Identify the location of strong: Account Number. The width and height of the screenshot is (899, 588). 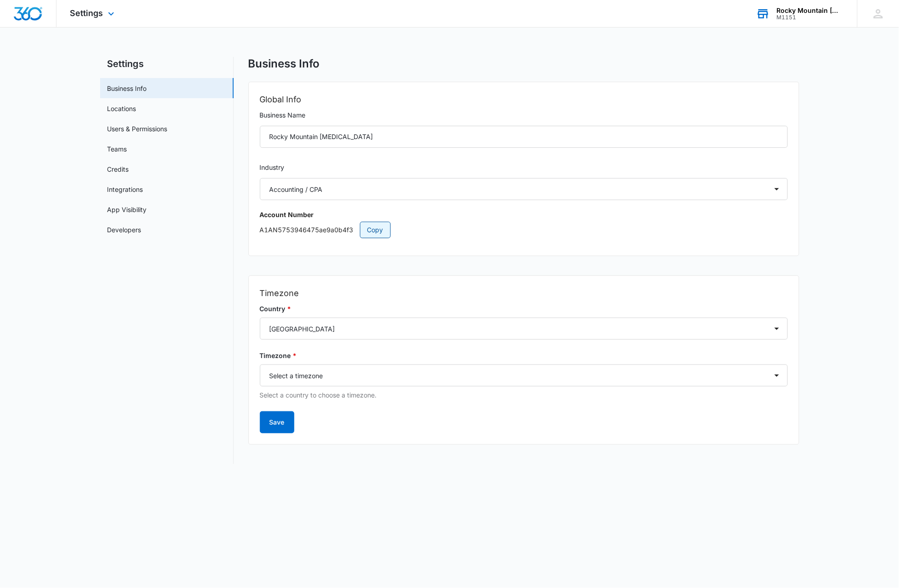
(287, 214).